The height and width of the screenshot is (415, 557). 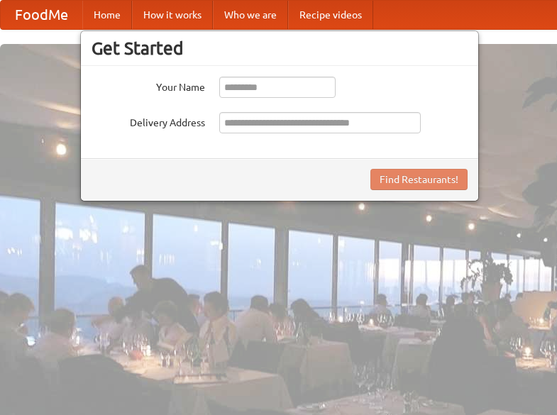 I want to click on a: Who we are, so click(x=251, y=15).